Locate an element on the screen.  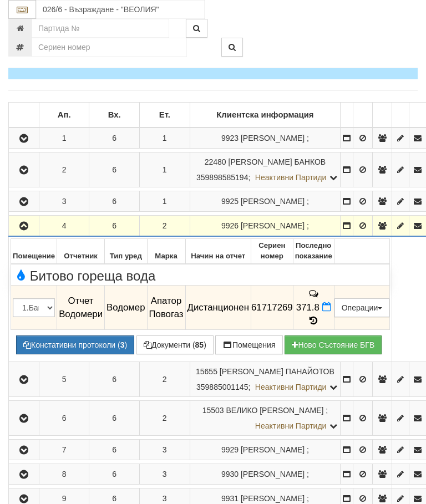
td: Водомер is located at coordinates (126, 308).